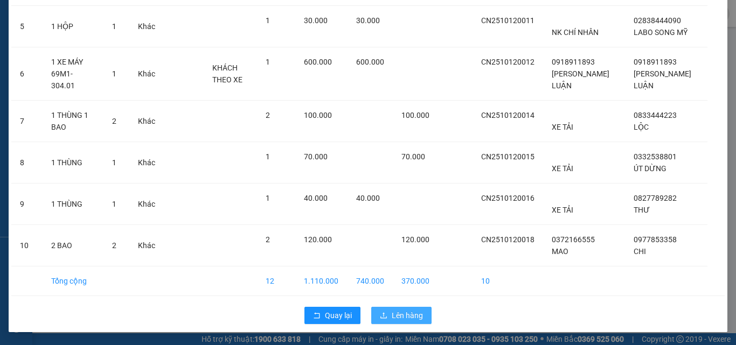  I want to click on span: CN2510120011, so click(507, 20).